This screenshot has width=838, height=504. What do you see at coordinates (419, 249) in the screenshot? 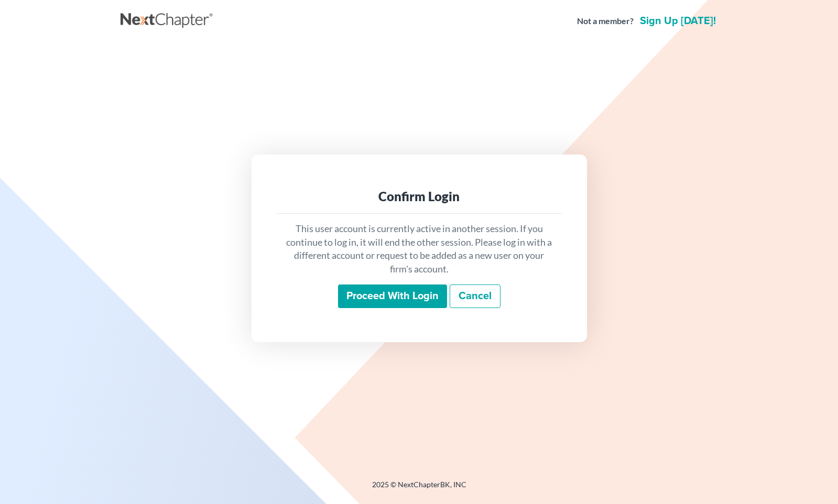
I see `p: This user account is currently active in another session. If you continue to log in, it will end ...` at bounding box center [419, 249].